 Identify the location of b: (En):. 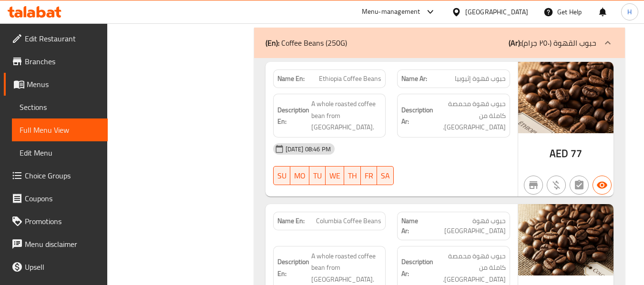
(272, 43).